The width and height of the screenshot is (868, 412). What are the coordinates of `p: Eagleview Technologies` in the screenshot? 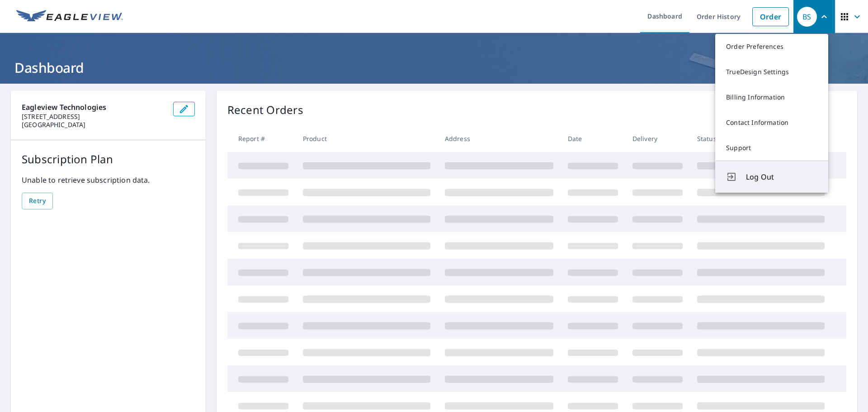 It's located at (93, 107).